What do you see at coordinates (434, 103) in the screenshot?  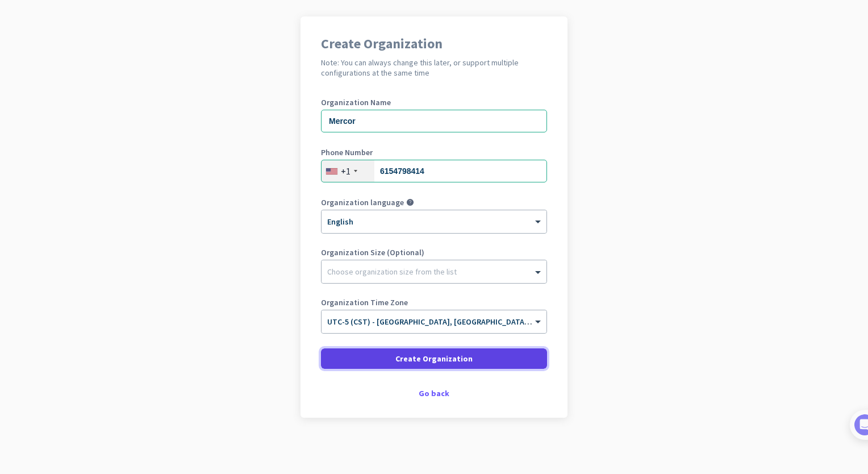 I see `label: Organization Name` at bounding box center [434, 103].